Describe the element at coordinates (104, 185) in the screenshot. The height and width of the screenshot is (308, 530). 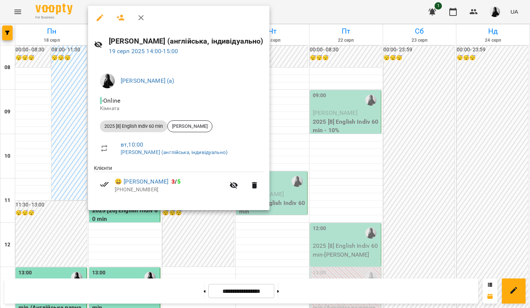
I see `svg: Візит сплачено` at that location.